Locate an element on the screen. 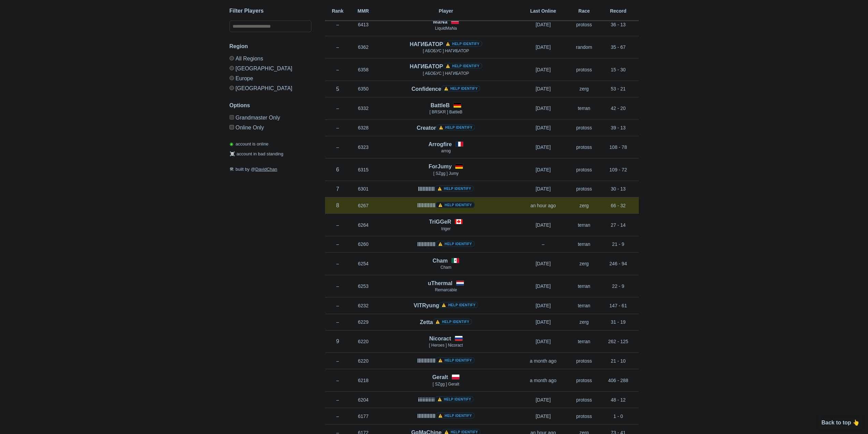 This screenshot has height=434, width=868. p: 6358 is located at coordinates (363, 70).